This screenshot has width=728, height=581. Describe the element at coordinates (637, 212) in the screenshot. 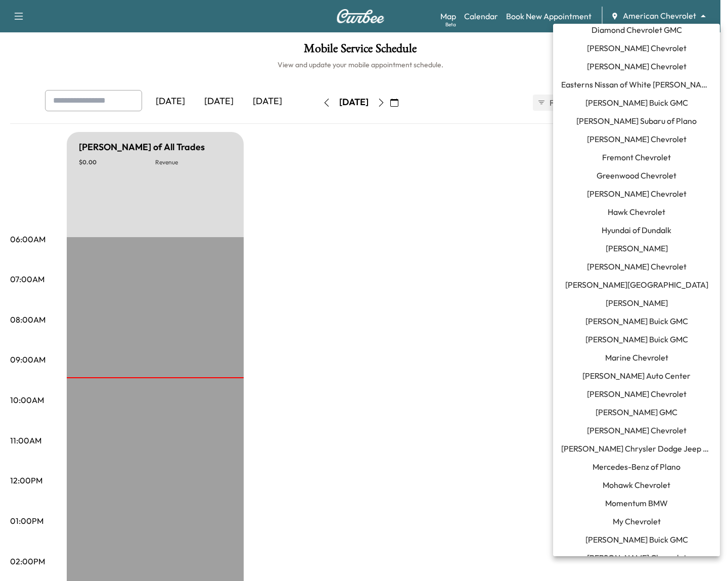

I see `span: Hawk Chevrolet` at that location.